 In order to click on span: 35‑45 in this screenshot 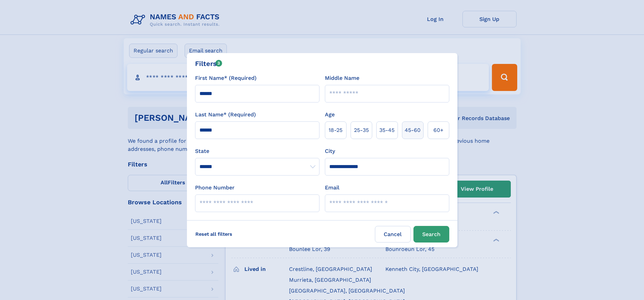, I will do `click(387, 130)`.